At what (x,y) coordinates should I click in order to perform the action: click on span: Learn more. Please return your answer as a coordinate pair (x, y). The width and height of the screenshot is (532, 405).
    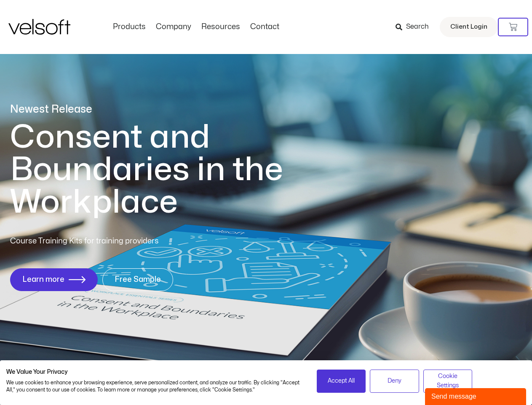
    Looking at the image, I should click on (43, 280).